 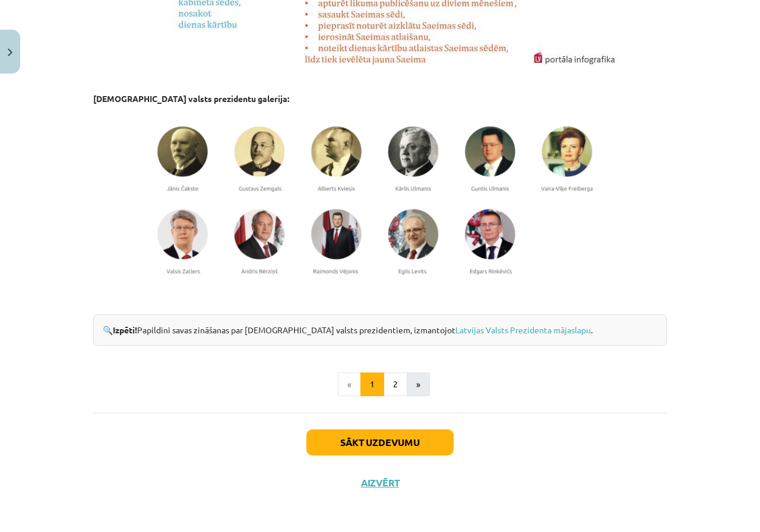 What do you see at coordinates (372, 384) in the screenshot?
I see `button: 1` at bounding box center [372, 384].